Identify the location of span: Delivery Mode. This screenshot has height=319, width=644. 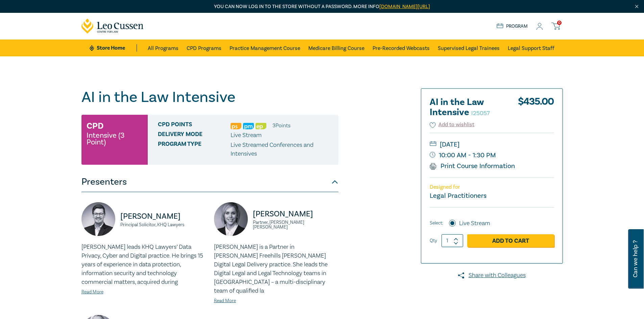
(194, 135).